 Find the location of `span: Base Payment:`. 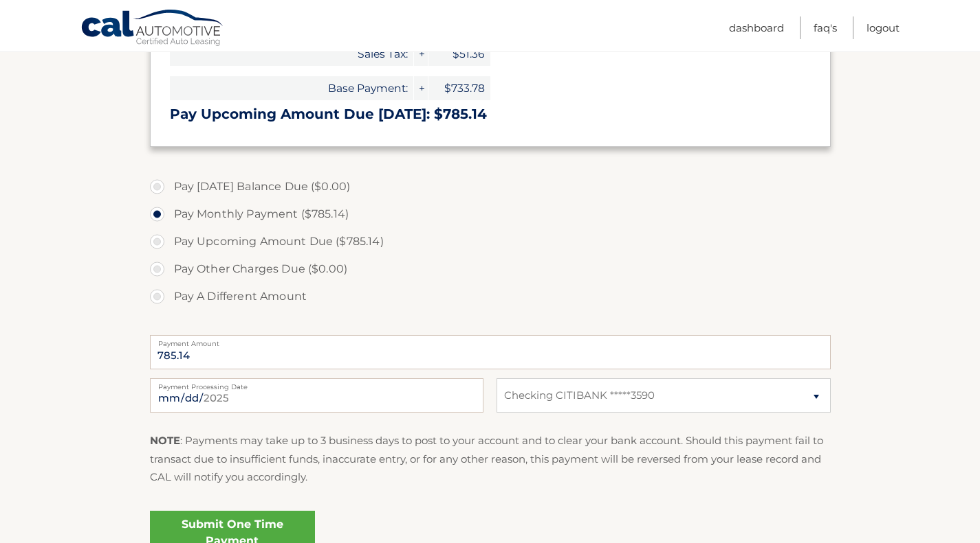

span: Base Payment: is located at coordinates (291, 88).